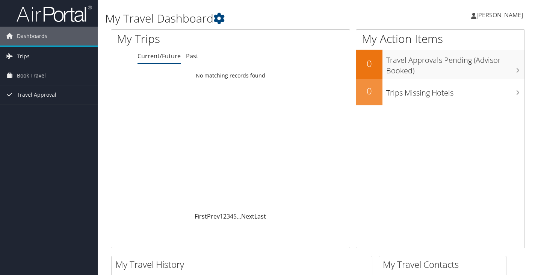 This screenshot has width=538, height=275. I want to click on a: 4, so click(232, 216).